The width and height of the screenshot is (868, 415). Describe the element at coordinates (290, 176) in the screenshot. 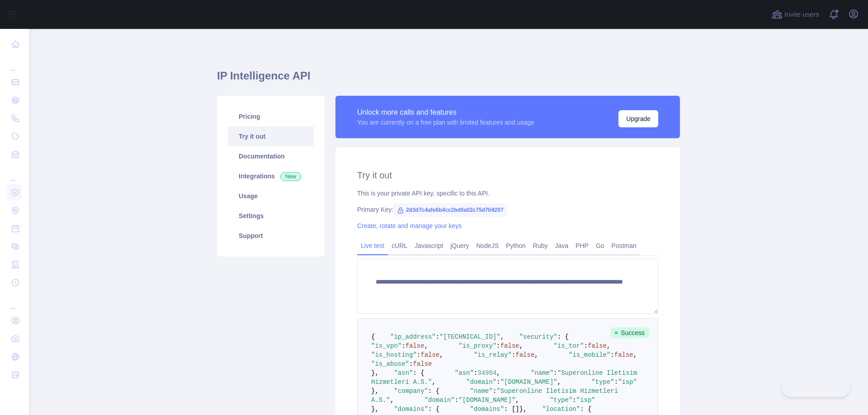

I see `span: New` at that location.